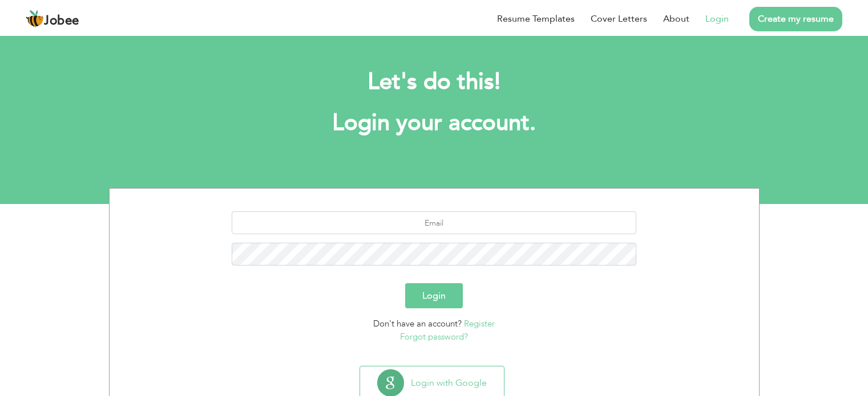 Image resolution: width=868 pixels, height=396 pixels. I want to click on a: Login, so click(716, 19).